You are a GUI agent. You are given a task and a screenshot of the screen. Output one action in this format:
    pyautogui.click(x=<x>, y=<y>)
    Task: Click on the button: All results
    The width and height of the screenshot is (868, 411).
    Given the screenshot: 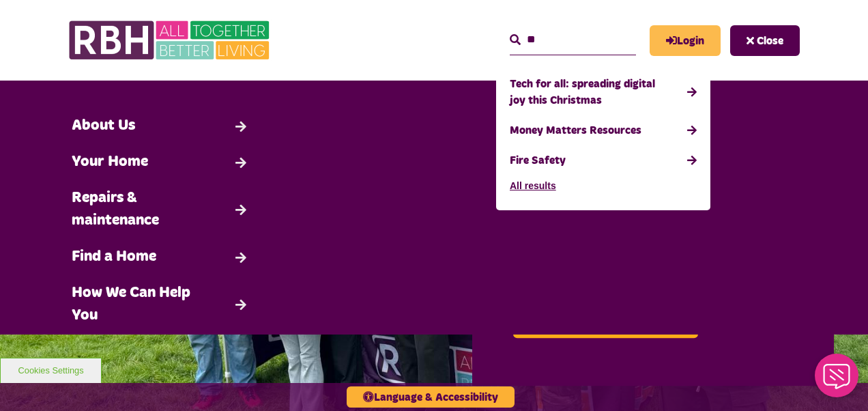 What is the action you would take?
    pyautogui.click(x=533, y=186)
    